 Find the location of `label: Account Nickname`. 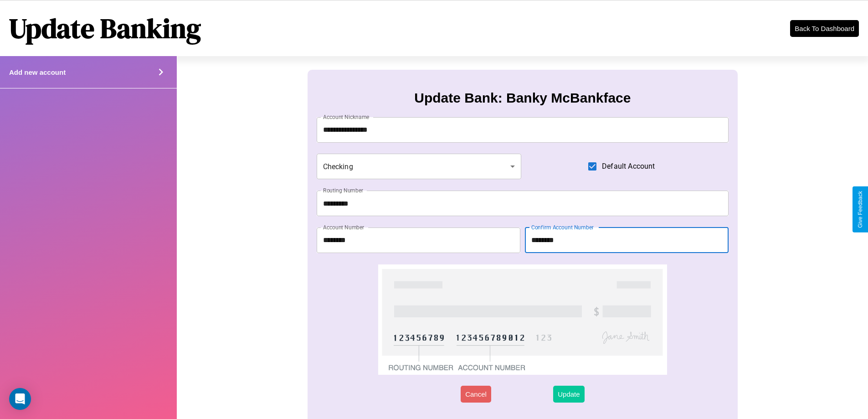

label: Account Nickname is located at coordinates (347, 116).